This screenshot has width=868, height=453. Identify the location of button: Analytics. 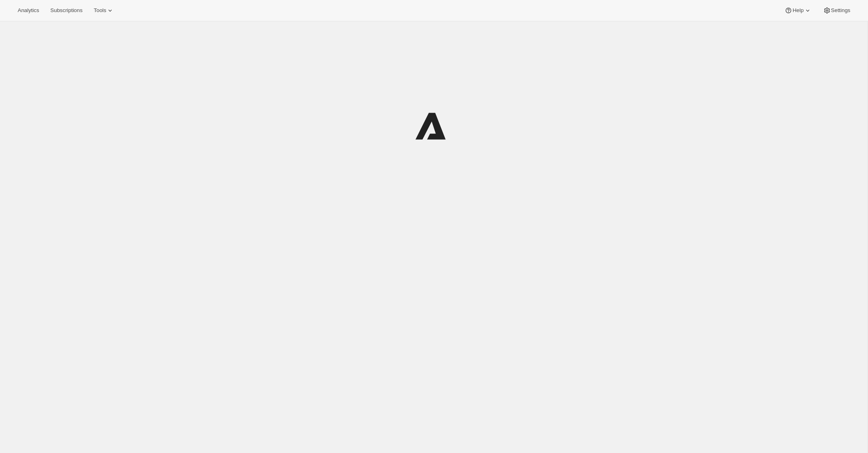
(28, 10).